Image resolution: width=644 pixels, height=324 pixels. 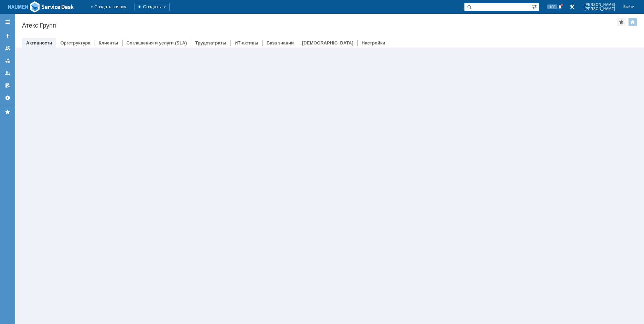 What do you see at coordinates (41, 7) in the screenshot?
I see `a: Перейти на домашнюю страницу` at bounding box center [41, 7].